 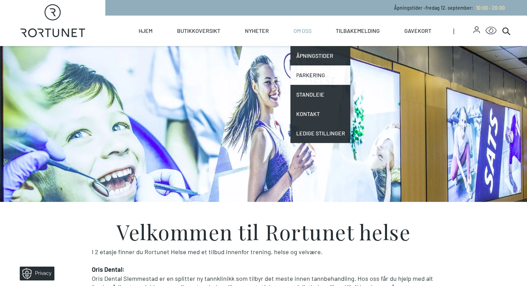 I want to click on a: Gavekort, so click(x=418, y=31).